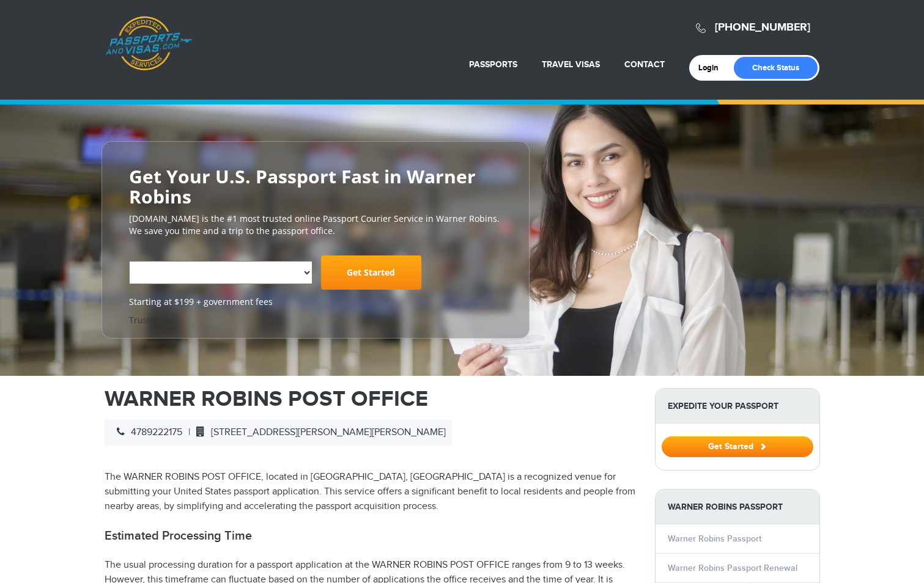 Image resolution: width=924 pixels, height=583 pixels. What do you see at coordinates (370, 399) in the screenshot?
I see `h1: WARNER ROBINS POST OFFICE` at bounding box center [370, 399].